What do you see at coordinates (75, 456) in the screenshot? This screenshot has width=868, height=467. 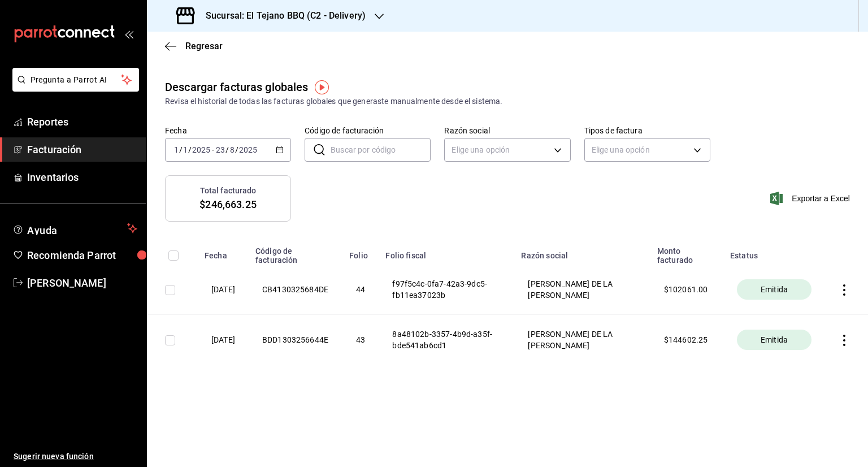 I see `span: Sugerir nueva función` at bounding box center [75, 456].